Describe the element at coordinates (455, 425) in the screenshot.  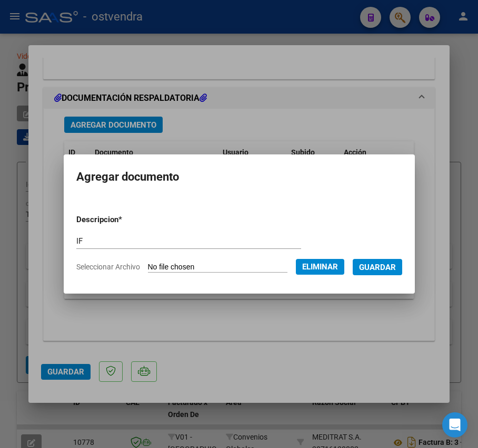
I see `div: Open Intercom Messenger` at that location.